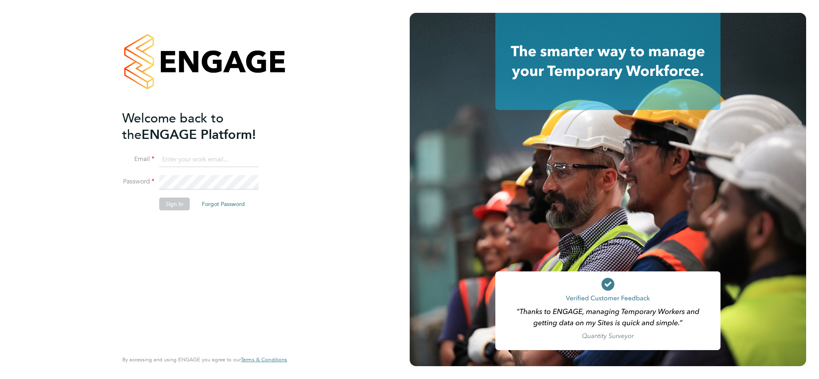 This screenshot has width=819, height=379. What do you see at coordinates (174, 204) in the screenshot?
I see `button: Sign In` at bounding box center [174, 204].